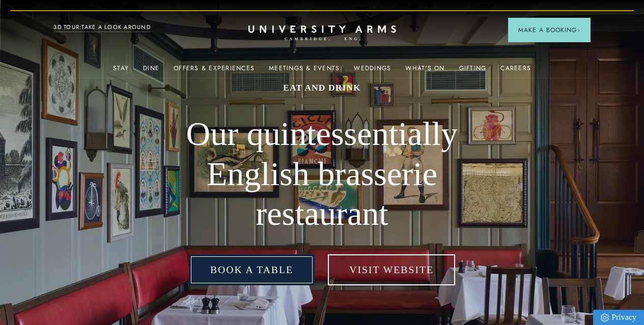 This screenshot has width=644, height=325. Describe the element at coordinates (322, 33) in the screenshot. I see `a: Home` at that location.